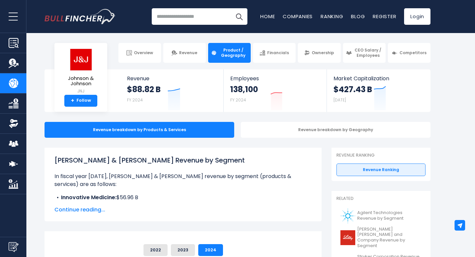 The width and height of the screenshot is (475, 257). Describe the element at coordinates (274, 53) in the screenshot. I see `a: Financials` at that location.